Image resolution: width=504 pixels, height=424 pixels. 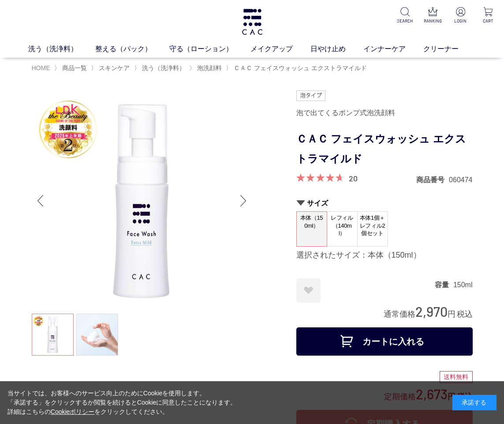 What do you see at coordinates (342, 226) in the screenshot?
I see `span: レフィル（140ml）` at bounding box center [342, 226].